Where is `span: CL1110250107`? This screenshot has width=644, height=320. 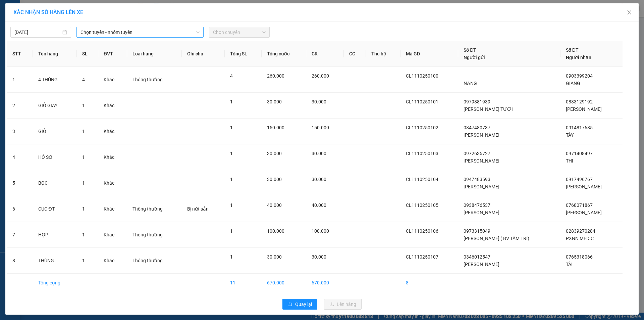
span: CL1110250107 is located at coordinates (422, 257).